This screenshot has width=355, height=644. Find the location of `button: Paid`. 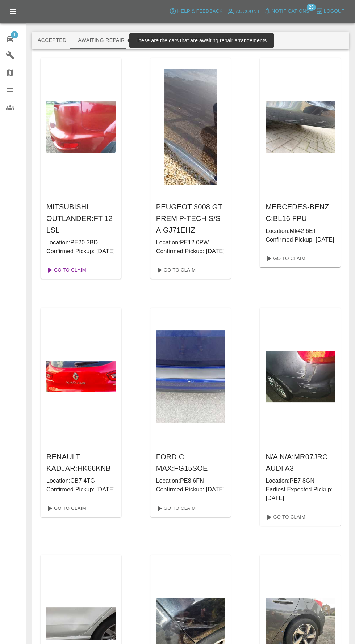

button: Paid is located at coordinates (223, 41).